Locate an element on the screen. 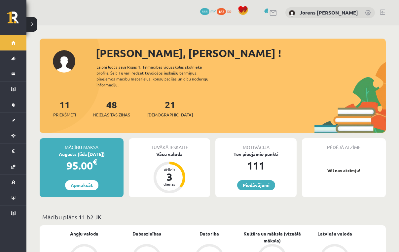 This screenshot has height=252, width=399. div: Tev pieejamie punkti is located at coordinates (256, 154).